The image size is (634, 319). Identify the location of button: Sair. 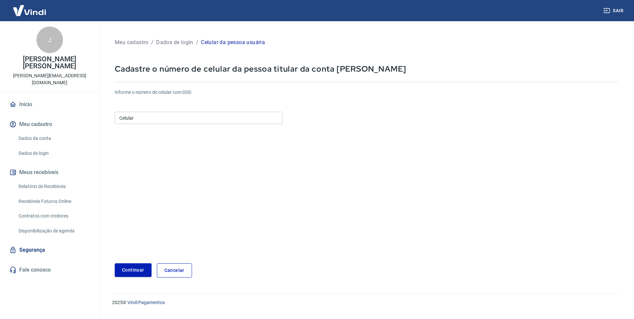
(614, 11).